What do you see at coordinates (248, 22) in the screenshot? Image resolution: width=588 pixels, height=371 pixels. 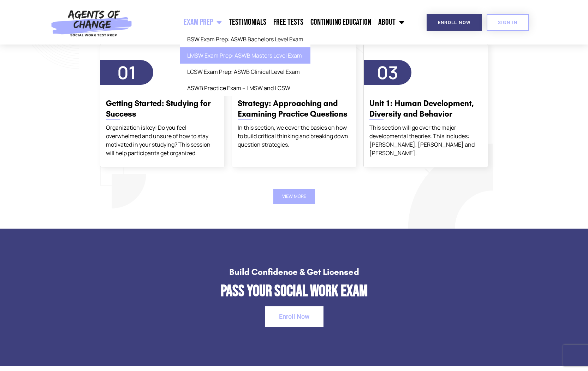 I see `a: Testimonials` at bounding box center [248, 22].